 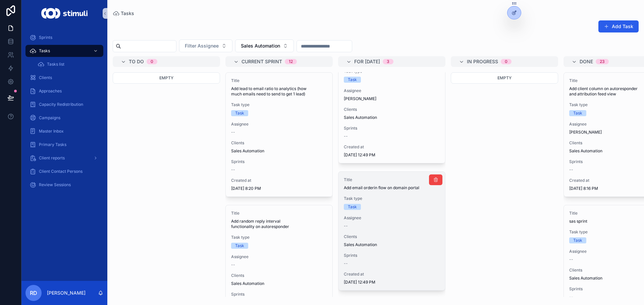 I want to click on button: Add Task, so click(x=618, y=27).